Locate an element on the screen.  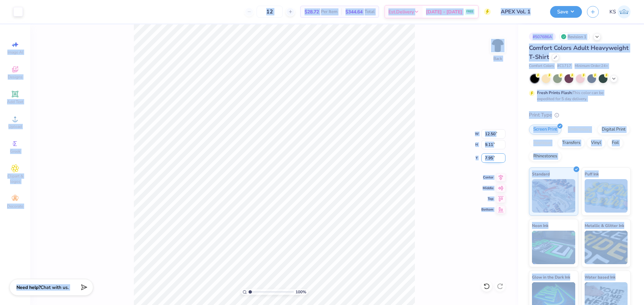
span: Chat with us. is located at coordinates (55, 287).